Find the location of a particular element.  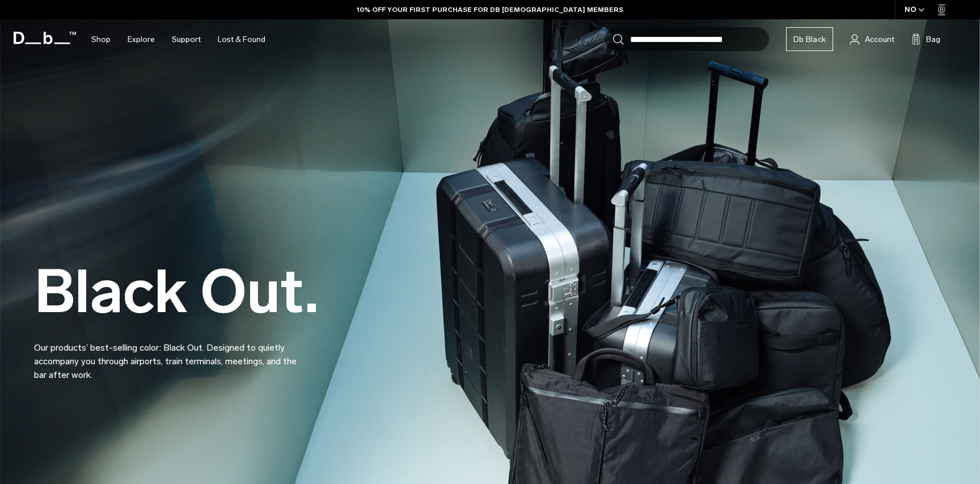

nav: Main Navigation is located at coordinates (178, 39).